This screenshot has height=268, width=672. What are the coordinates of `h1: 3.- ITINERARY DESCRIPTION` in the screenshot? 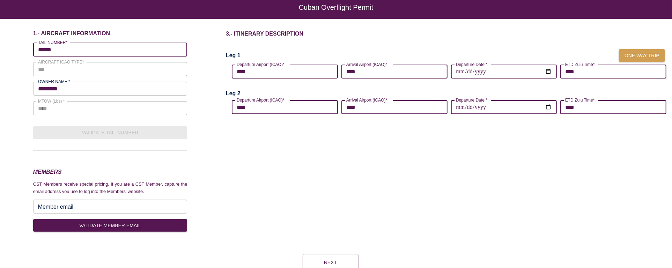 It's located at (449, 34).